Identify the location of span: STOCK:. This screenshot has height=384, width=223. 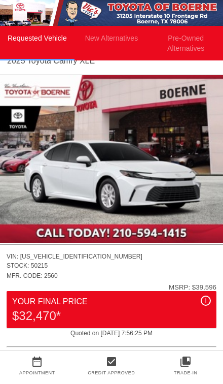
(18, 266).